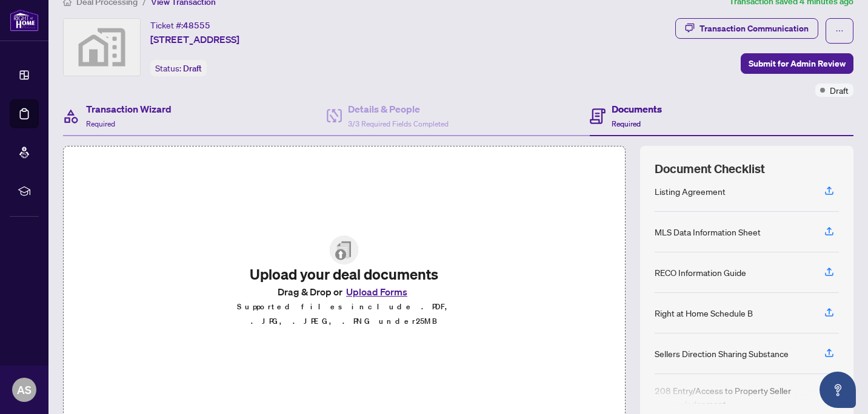 The width and height of the screenshot is (868, 414). What do you see at coordinates (747, 29) in the screenshot?
I see `button: Transaction Communication` at bounding box center [747, 29].